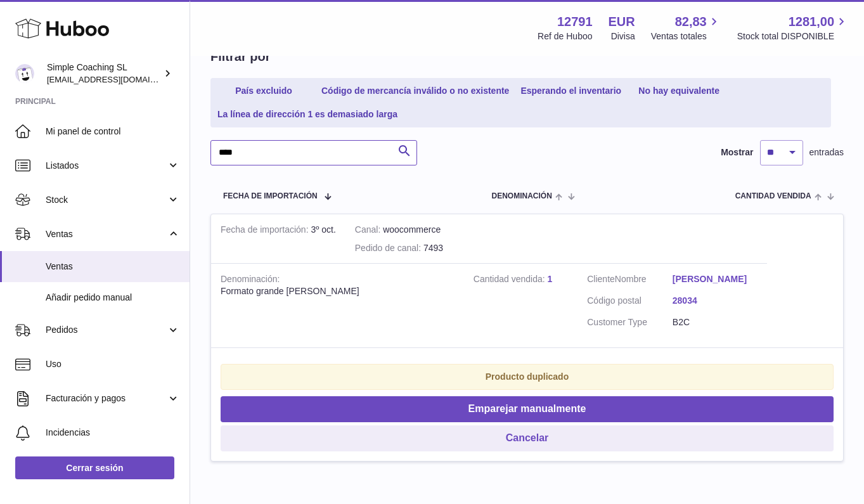 Image resolution: width=864 pixels, height=504 pixels. Describe the element at coordinates (105, 199) in the screenshot. I see `span: Stock` at that location.